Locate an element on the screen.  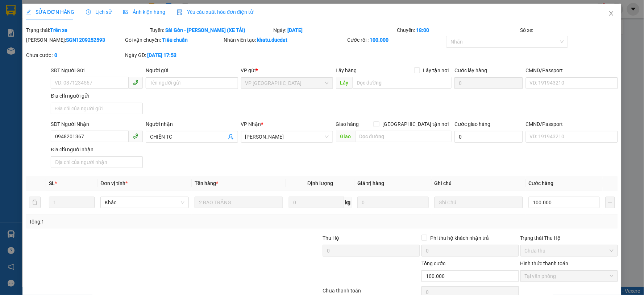
div: VP gửi is located at coordinates (287, 71).